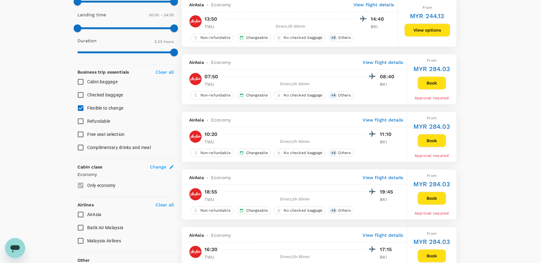  I want to click on div: Direct , 0h 55min, so click(295, 257).